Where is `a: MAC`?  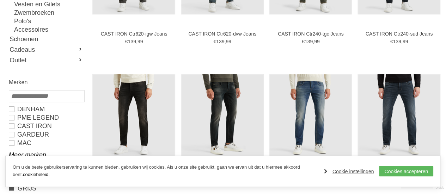
a: MAC is located at coordinates (46, 143).